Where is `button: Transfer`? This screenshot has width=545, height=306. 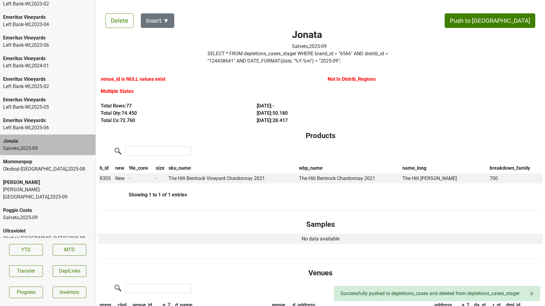
button: Transfer is located at coordinates (26, 271).